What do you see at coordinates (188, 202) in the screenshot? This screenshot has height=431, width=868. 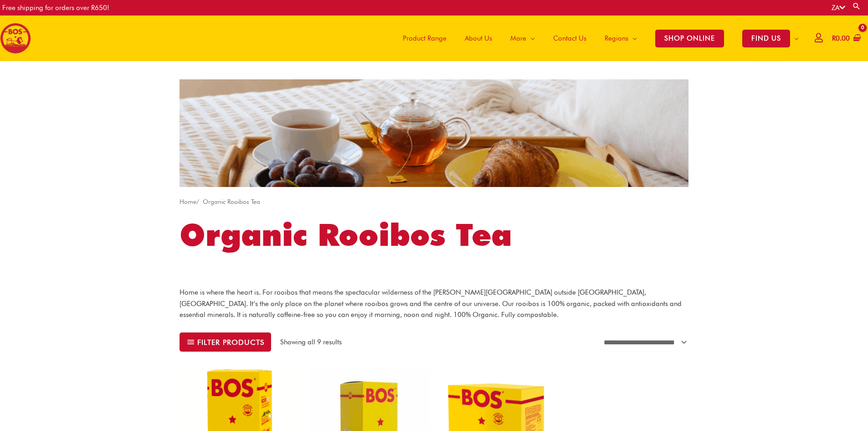 I see `a: Home` at bounding box center [188, 202].